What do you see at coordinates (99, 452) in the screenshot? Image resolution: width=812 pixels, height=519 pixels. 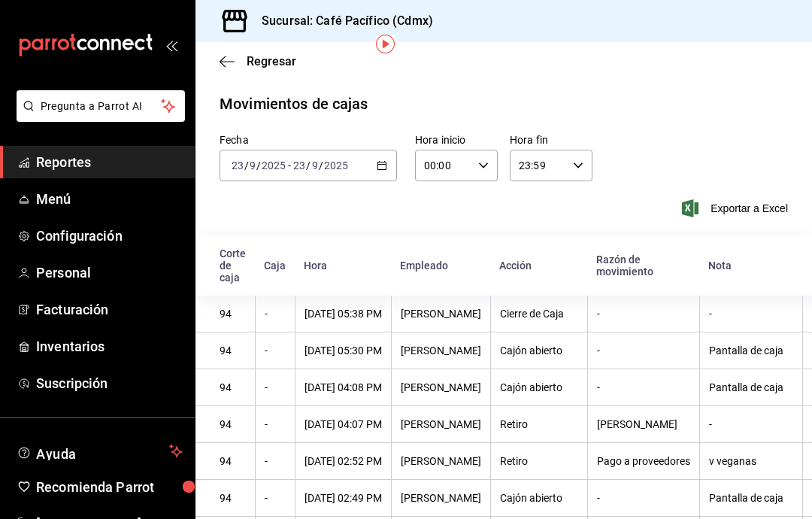 I see `span: Ayuda` at bounding box center [99, 452].